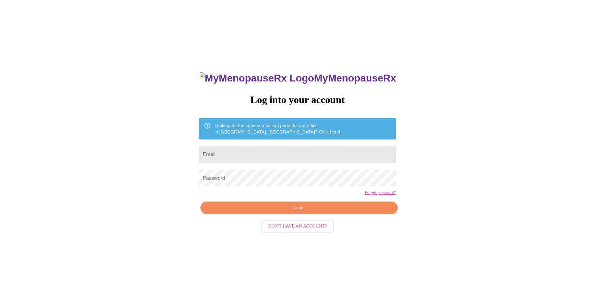 This screenshot has height=299, width=595. I want to click on span: Login, so click(299, 208).